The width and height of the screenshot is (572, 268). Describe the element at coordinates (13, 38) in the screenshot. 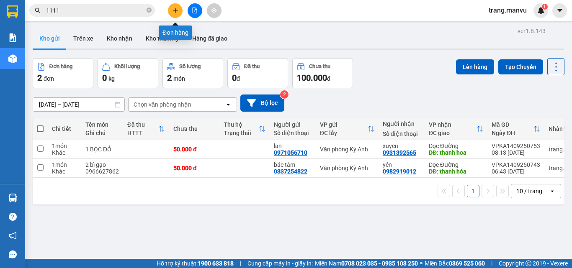

I see `img: solution-icon` at that location.